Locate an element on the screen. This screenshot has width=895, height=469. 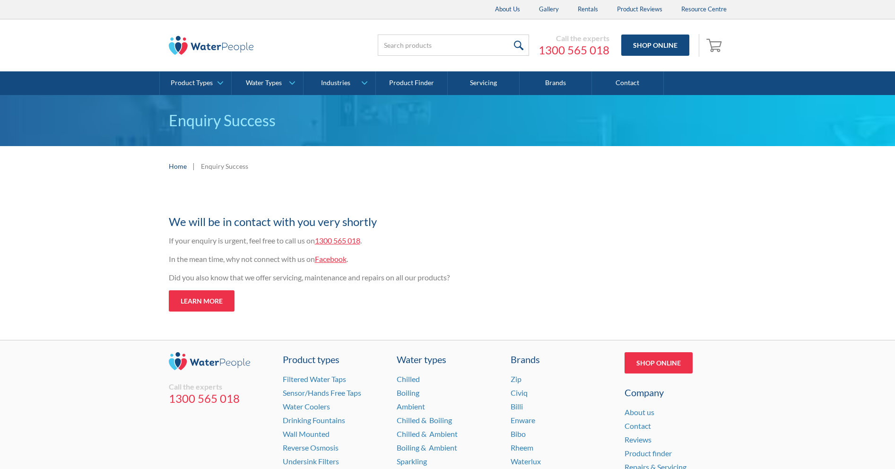
a: Waterlux is located at coordinates (526, 461).